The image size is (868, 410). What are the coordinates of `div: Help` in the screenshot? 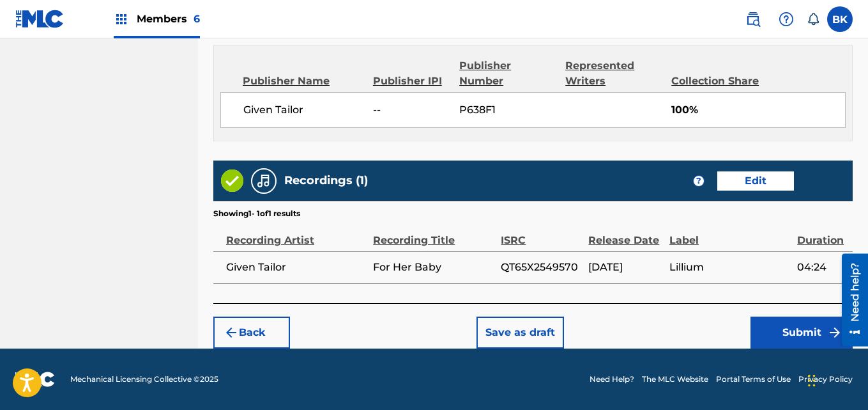 It's located at (787, 19).